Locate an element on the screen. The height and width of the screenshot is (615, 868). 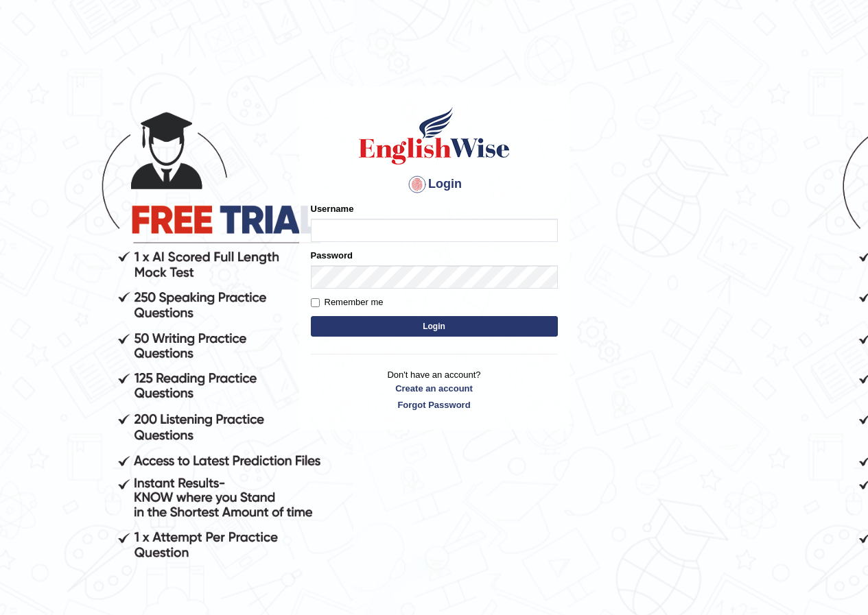
input: Remember me is located at coordinates (315, 303).